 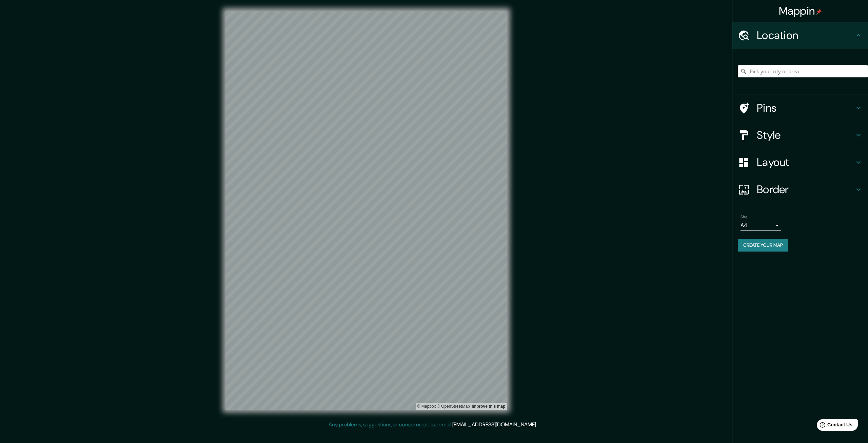 I want to click on h4: Layout, so click(x=806, y=162).